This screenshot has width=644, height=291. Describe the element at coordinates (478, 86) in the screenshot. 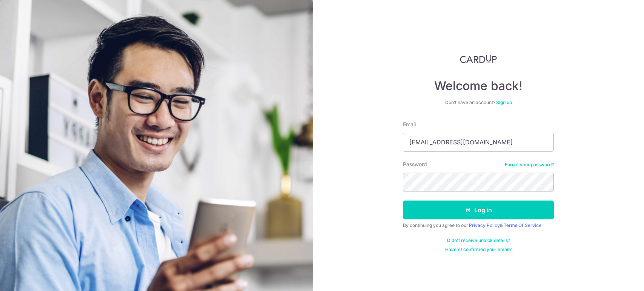

I see `h4: Welcome back!` at that location.